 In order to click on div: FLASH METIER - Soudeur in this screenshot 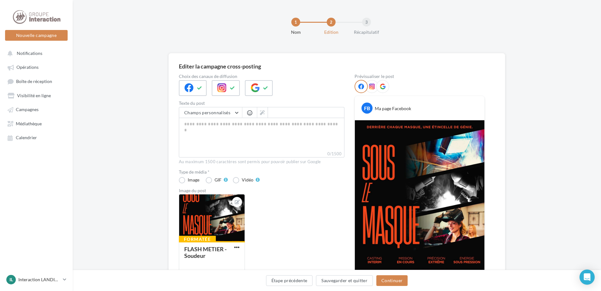, I will do `click(205, 252)`.